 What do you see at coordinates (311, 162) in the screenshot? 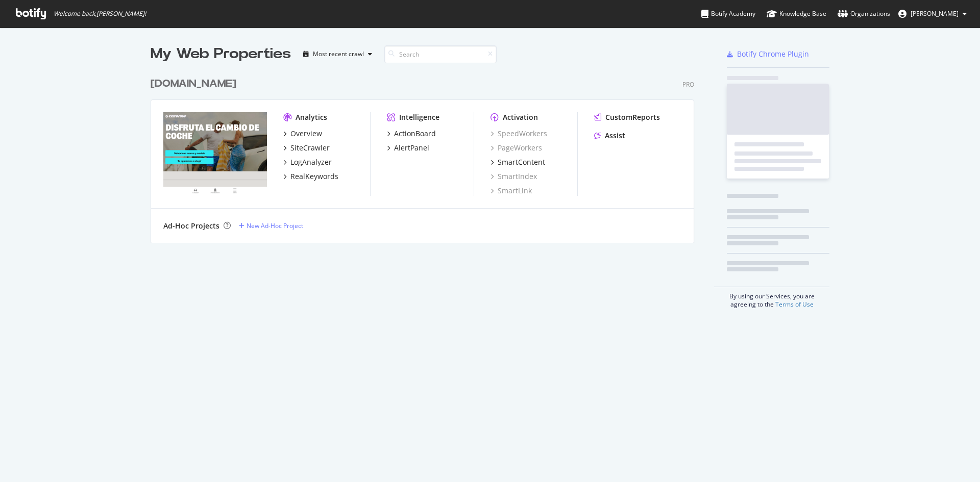
I see `div: LogAnalyzer` at bounding box center [311, 162].